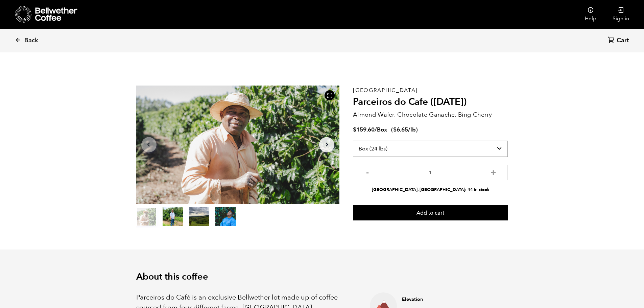  What do you see at coordinates (364, 130) in the screenshot?
I see `bdi: 159.60` at bounding box center [364, 130].